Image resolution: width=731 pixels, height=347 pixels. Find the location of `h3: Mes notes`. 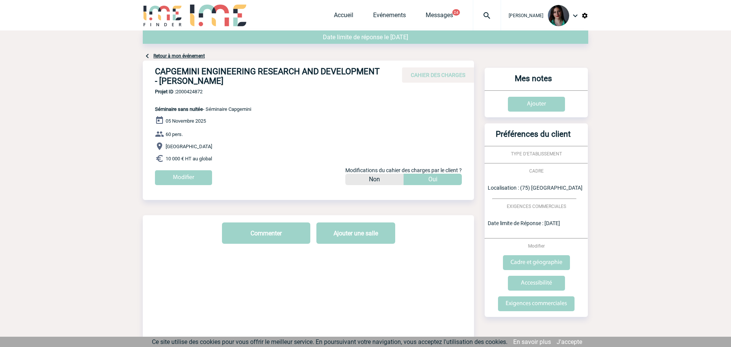

h3: Mes notes is located at coordinates (533, 82).